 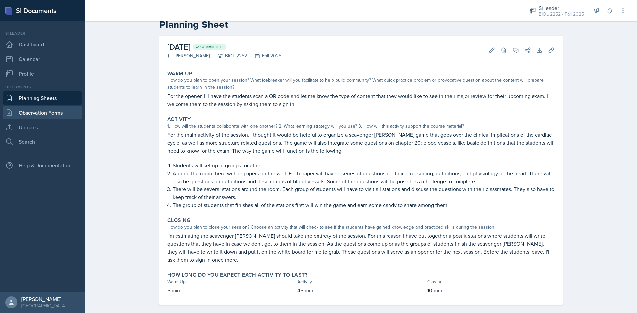 What do you see at coordinates (231, 282) in the screenshot?
I see `div: Warm-Up` at bounding box center [231, 282].